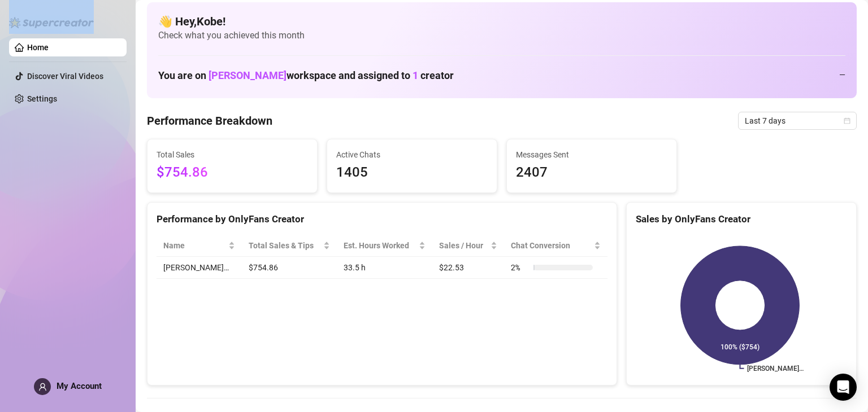  What do you see at coordinates (551, 246) in the screenshot?
I see `span: Chat Conversion` at bounding box center [551, 246].